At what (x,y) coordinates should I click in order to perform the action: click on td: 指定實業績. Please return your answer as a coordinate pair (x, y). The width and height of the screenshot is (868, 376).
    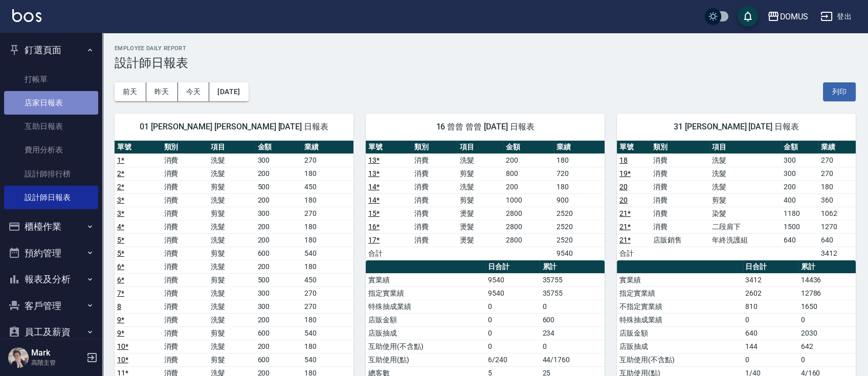
    Looking at the image, I should click on (426, 293).